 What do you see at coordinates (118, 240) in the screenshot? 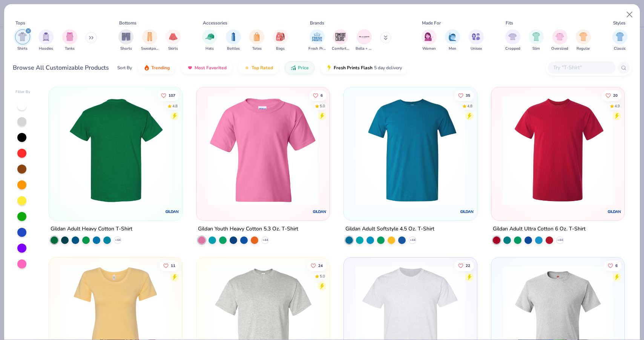
I see `span: + 44` at bounding box center [118, 240].